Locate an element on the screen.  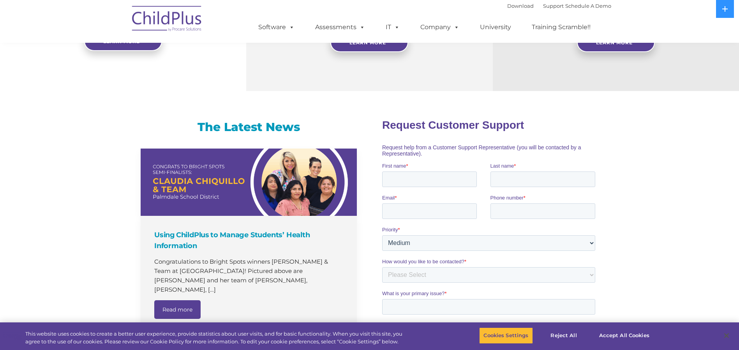
span: Last name is located at coordinates (120, 54).